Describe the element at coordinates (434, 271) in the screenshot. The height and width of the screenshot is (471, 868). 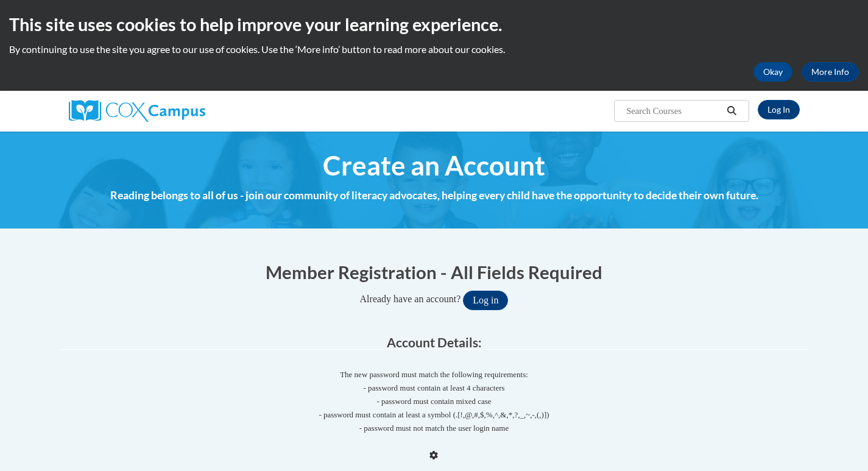
I see `h1: Member Registration - All Fields Required` at that location.